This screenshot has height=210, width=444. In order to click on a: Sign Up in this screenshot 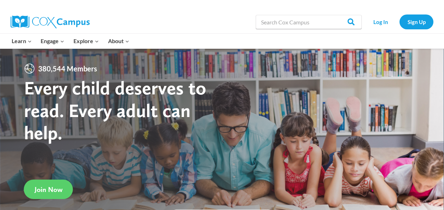, I will do `click(417, 22)`.